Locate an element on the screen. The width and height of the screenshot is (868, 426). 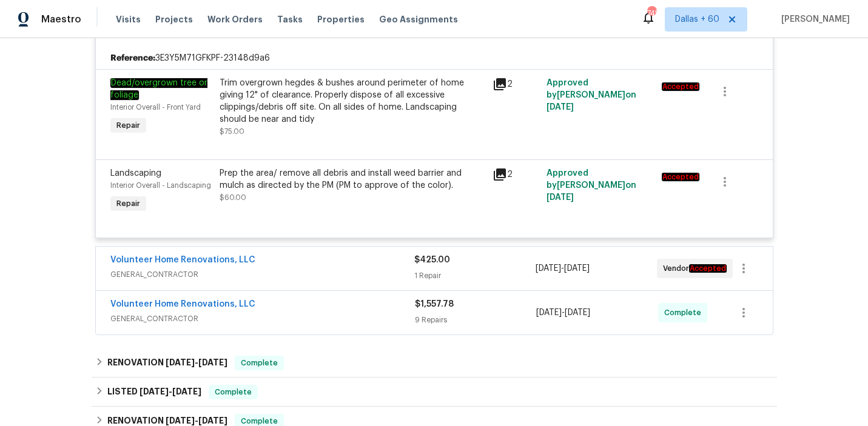
div: 3E3Y5M71GFKPF-23148d9a6 is located at coordinates (434, 58).